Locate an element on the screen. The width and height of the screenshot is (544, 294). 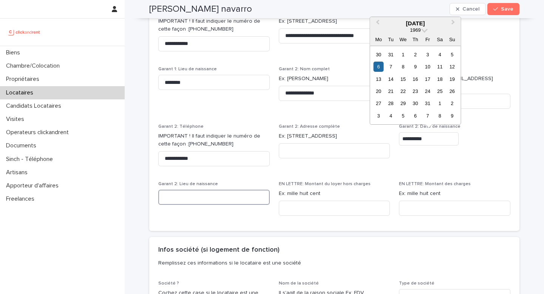
div: Choose Thursday, 16 January 1969 is located at coordinates (415, 79).